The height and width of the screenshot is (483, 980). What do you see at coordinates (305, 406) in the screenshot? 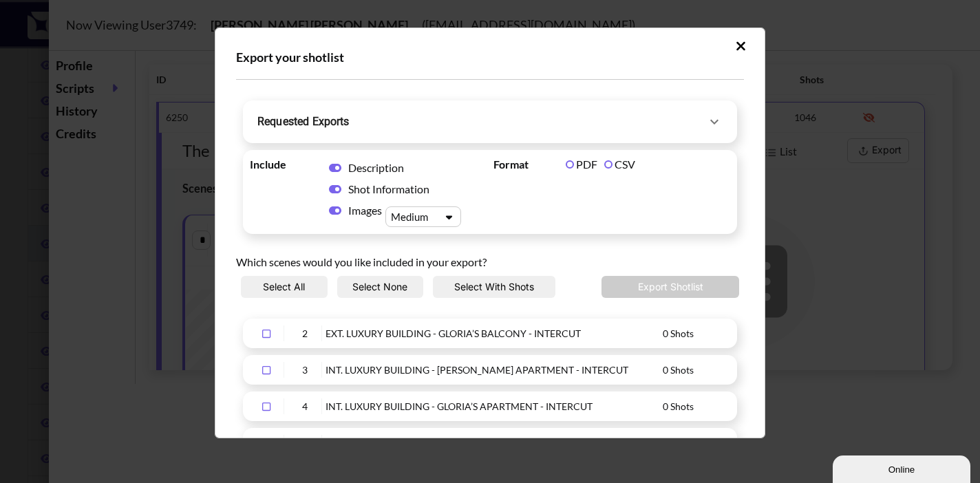
I see `div: 4` at bounding box center [305, 406].